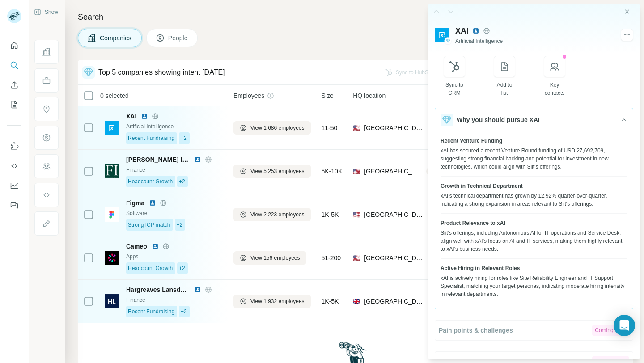 This screenshot has height=363, width=644. I want to click on span: Why you should pursue XAI, so click(498, 120).